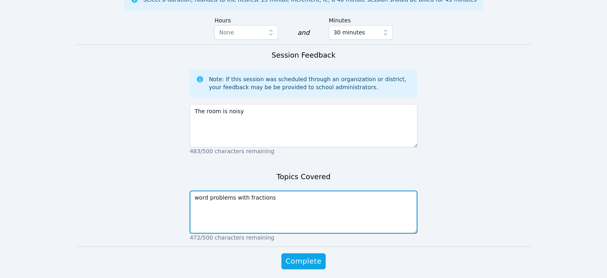 This screenshot has width=607, height=278. I want to click on span: 30 minutes, so click(349, 32).